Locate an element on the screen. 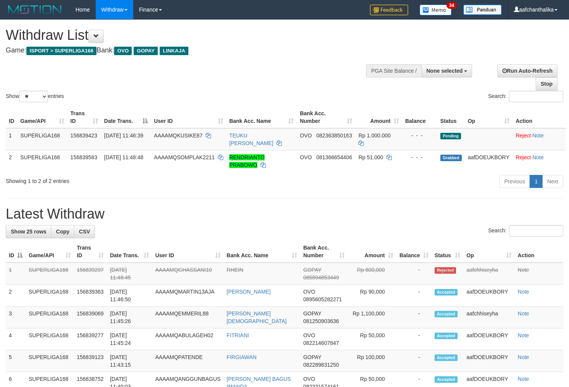 The image size is (569, 387). span: Grabbed is located at coordinates (451, 158).